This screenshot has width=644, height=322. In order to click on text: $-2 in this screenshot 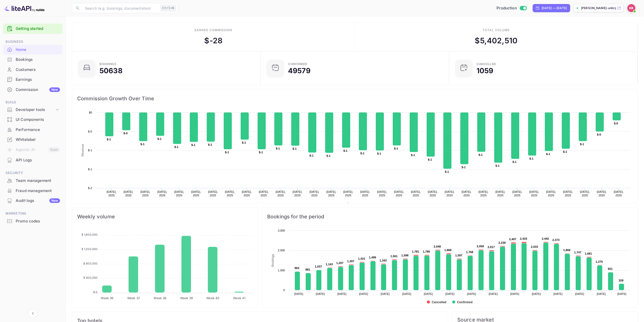, I will do `click(90, 188)`.